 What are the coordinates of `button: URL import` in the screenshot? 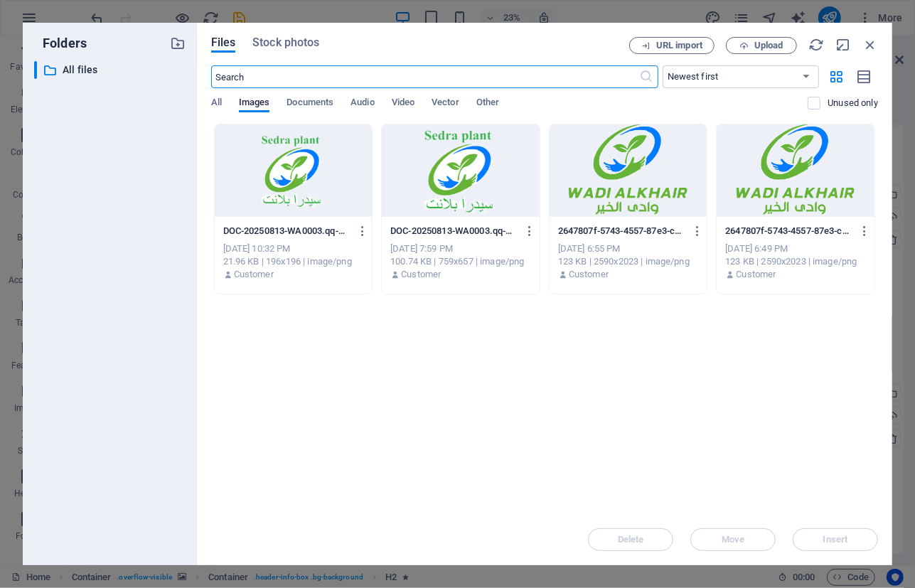 It's located at (672, 45).